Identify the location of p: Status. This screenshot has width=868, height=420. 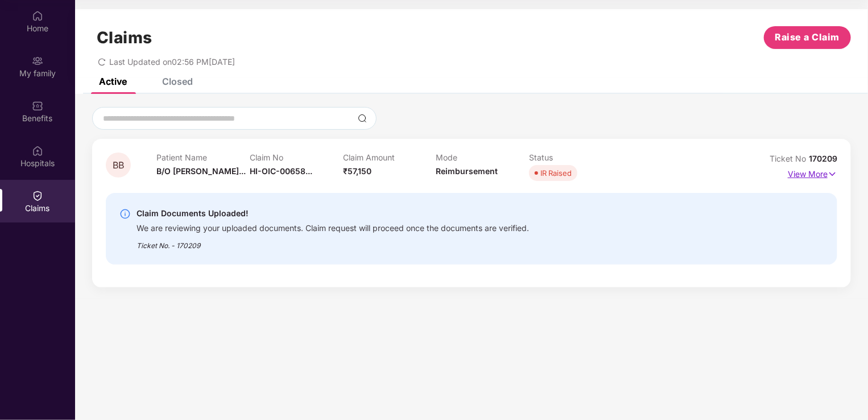
(576, 157).